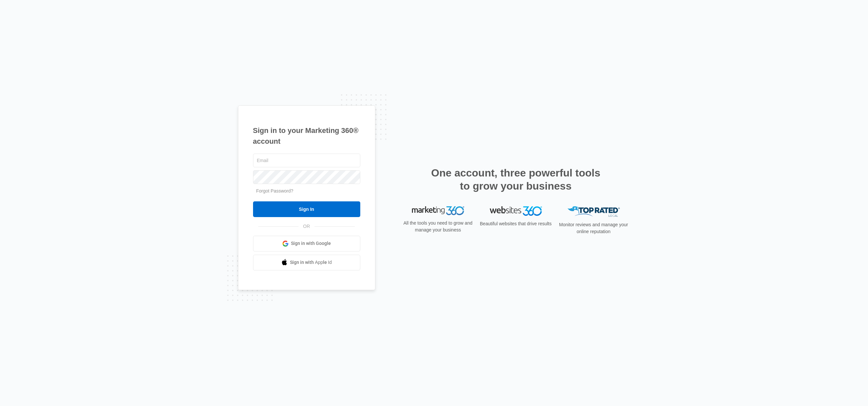 This screenshot has width=868, height=406. What do you see at coordinates (516, 211) in the screenshot?
I see `img: Websites 360` at bounding box center [516, 211].